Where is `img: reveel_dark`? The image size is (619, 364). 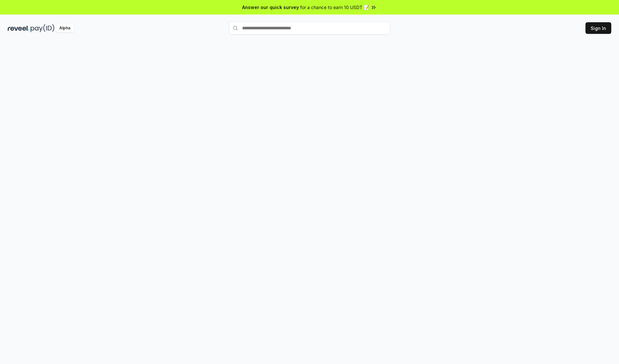
img: reveel_dark is located at coordinates (19, 28).